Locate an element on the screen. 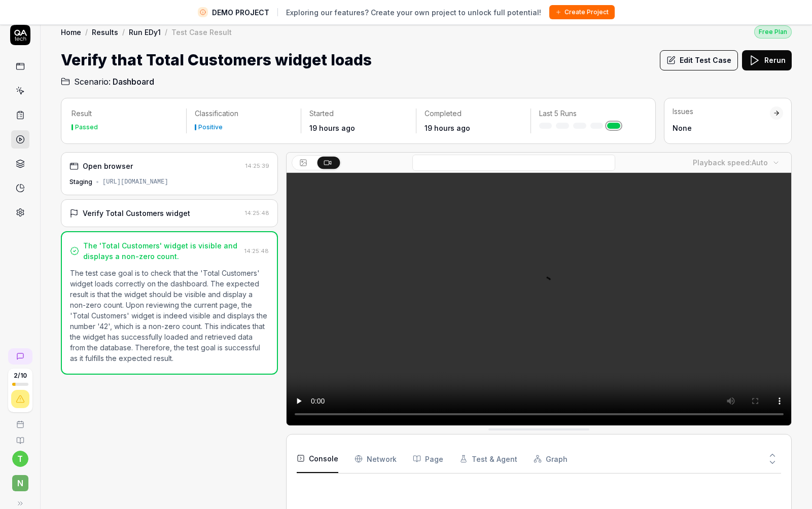 The width and height of the screenshot is (812, 509). button: Free Plan is located at coordinates (773, 32).